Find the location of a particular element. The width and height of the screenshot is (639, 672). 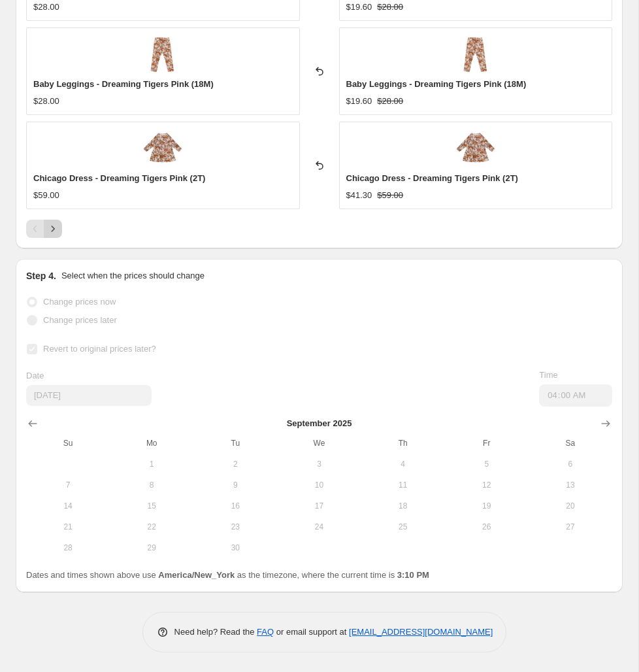

span: or email support at is located at coordinates (311, 631).